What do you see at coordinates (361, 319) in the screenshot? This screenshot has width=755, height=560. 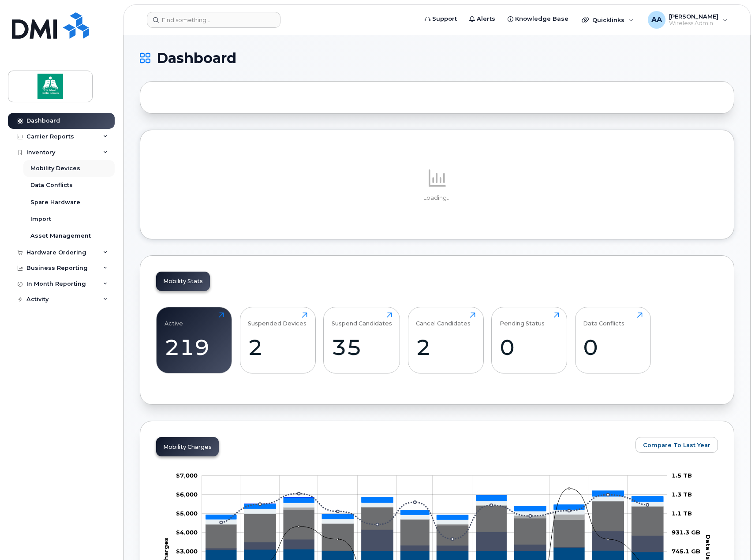 I see `div: Suspend Candidates` at bounding box center [361, 319].